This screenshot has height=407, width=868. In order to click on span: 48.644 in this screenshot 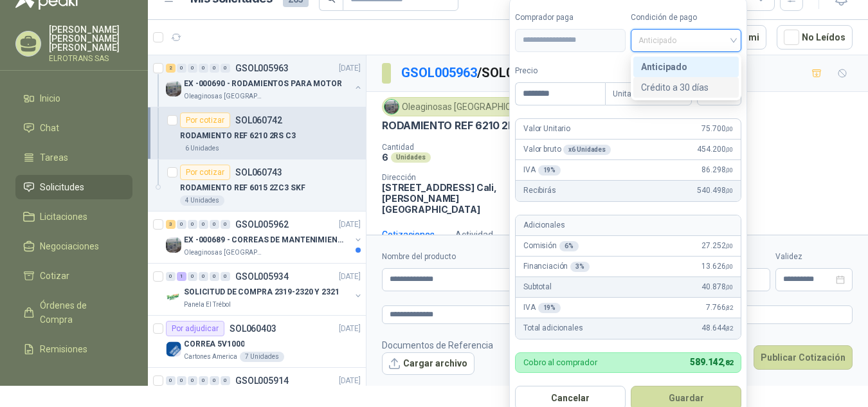, I will do `click(717, 328)`.